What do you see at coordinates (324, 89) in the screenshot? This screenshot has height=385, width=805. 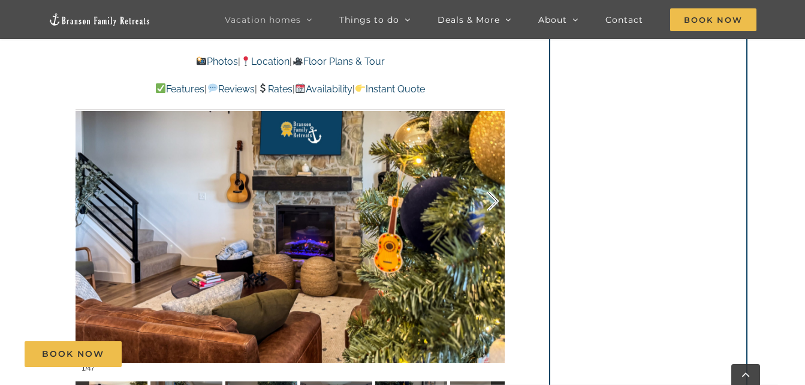 I see `a: Availability` at bounding box center [324, 89].